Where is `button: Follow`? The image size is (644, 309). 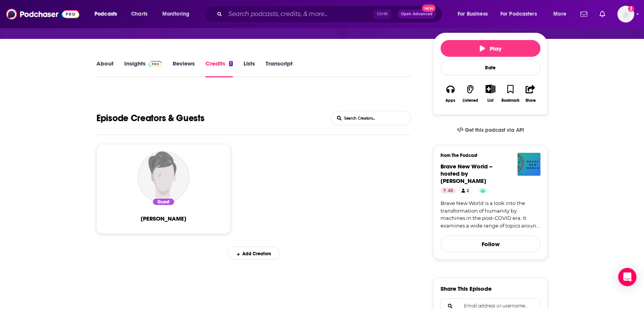 button: Follow is located at coordinates (491, 244).